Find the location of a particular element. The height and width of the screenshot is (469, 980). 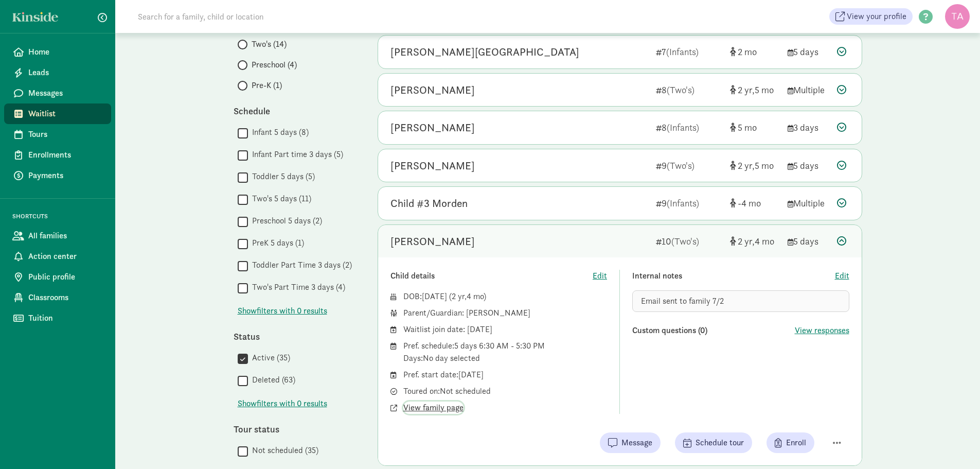

div: 3 days is located at coordinates (809, 127).